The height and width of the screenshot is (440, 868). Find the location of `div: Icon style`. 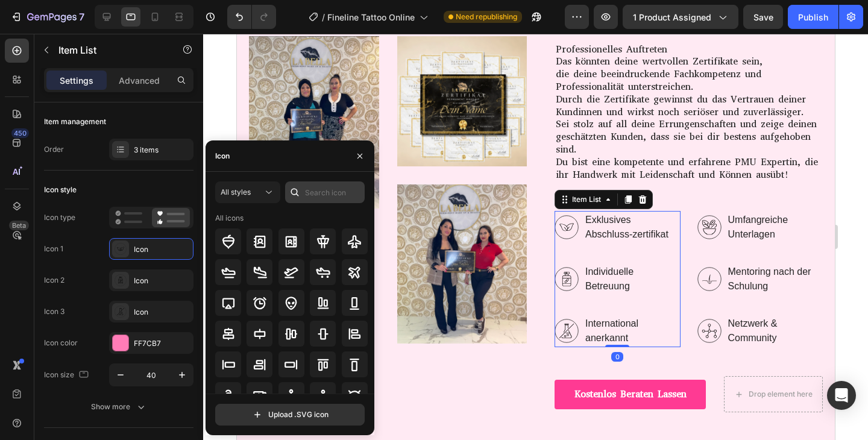

div: Icon style is located at coordinates (60, 190).